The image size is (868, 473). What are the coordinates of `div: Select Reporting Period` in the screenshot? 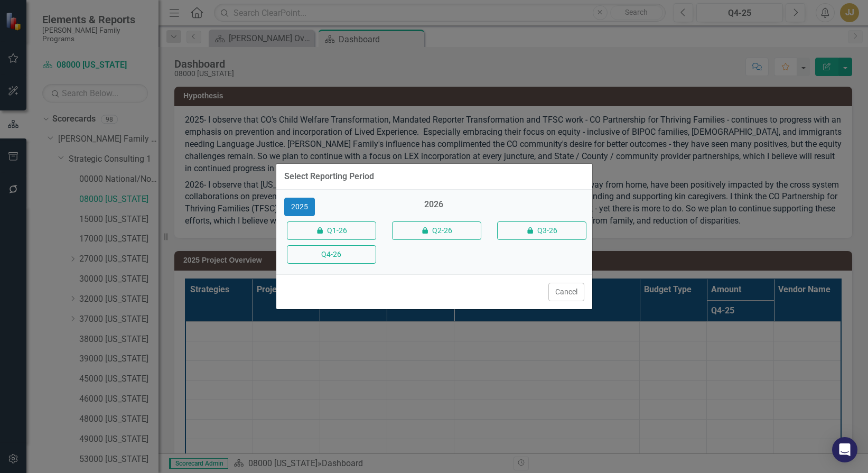 It's located at (329, 176).